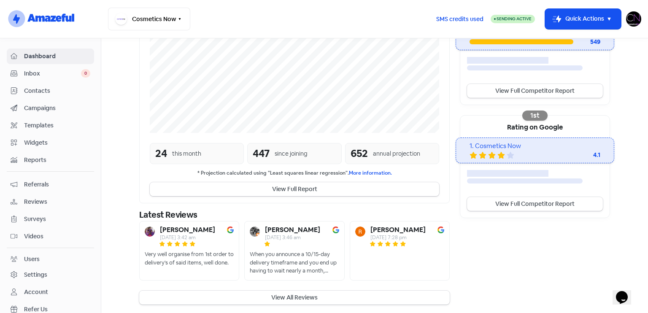  Describe the element at coordinates (189, 258) in the screenshot. I see `div: Very well organise from 1st order to delivery's of said items, well done.` at that location.